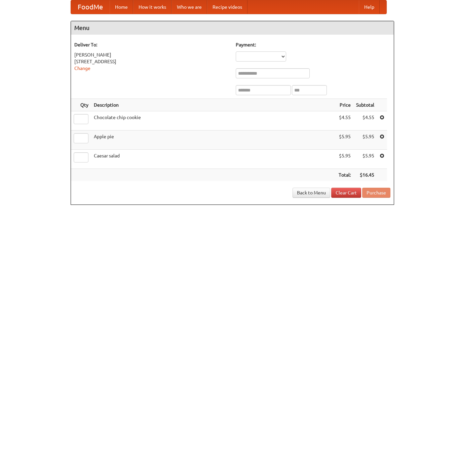  I want to click on th: Subtotal, so click(365, 105).